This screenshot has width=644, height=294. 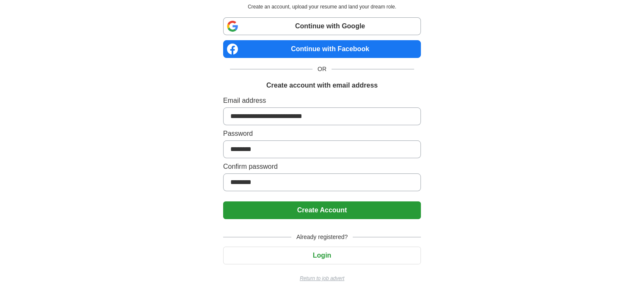 What do you see at coordinates (322, 255) in the screenshot?
I see `a: Login` at bounding box center [322, 255].